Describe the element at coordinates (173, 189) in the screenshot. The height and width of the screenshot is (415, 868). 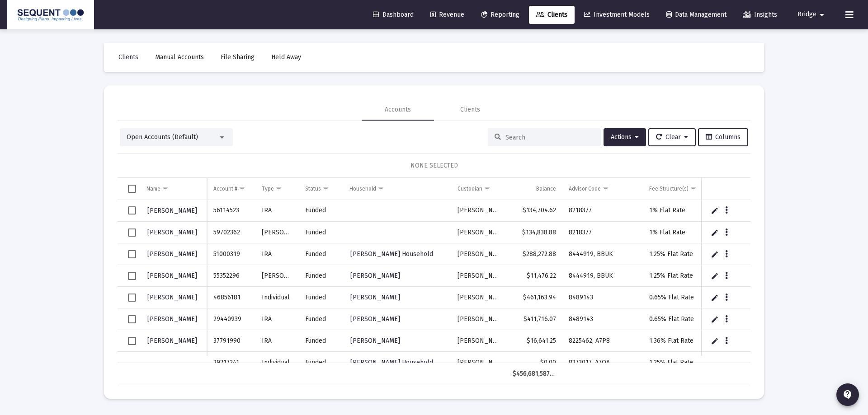
I see `td: Column Name` at that location.